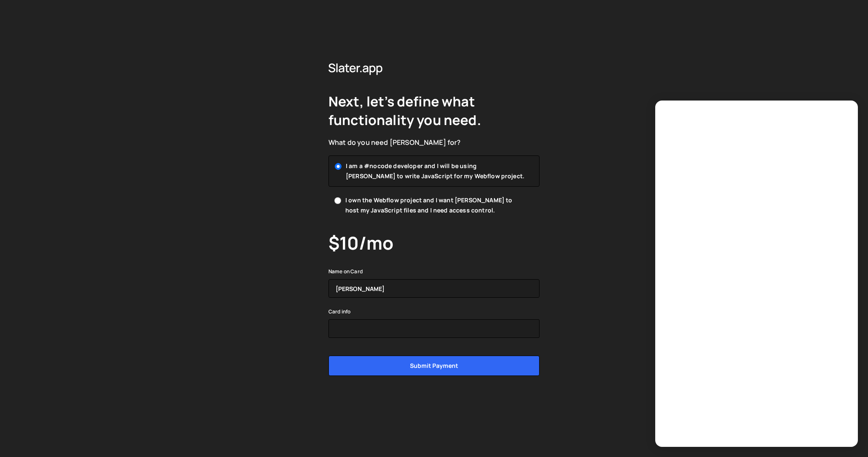 Image resolution: width=868 pixels, height=457 pixels. What do you see at coordinates (434, 288) in the screenshot?
I see `input: Kelly Slater` at bounding box center [434, 288].